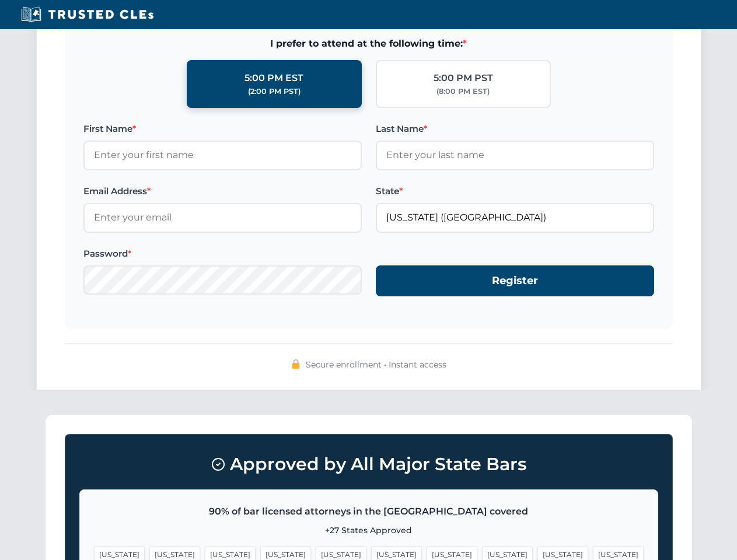 This screenshot has width=737, height=560. I want to click on div: 5:00 PM EST, so click(274, 78).